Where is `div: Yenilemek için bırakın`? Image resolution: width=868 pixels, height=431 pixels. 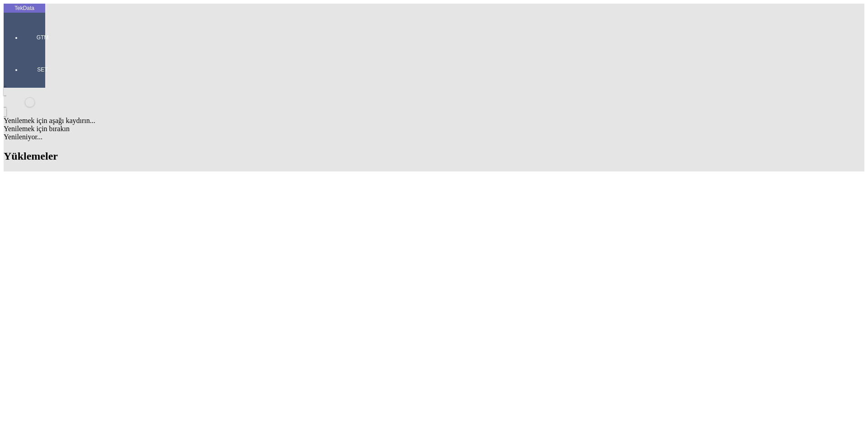 div: Yenilemek için bırakın is located at coordinates (434, 129).